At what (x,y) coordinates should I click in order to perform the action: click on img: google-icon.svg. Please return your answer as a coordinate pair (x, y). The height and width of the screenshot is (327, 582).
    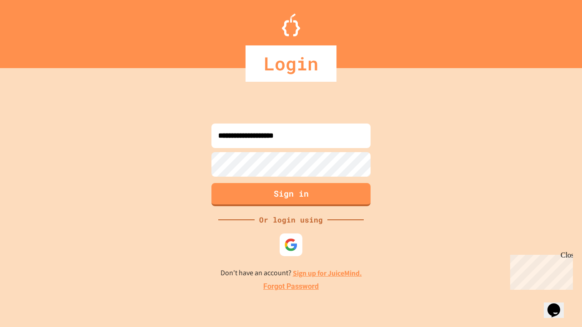
    Looking at the image, I should click on (291, 245).